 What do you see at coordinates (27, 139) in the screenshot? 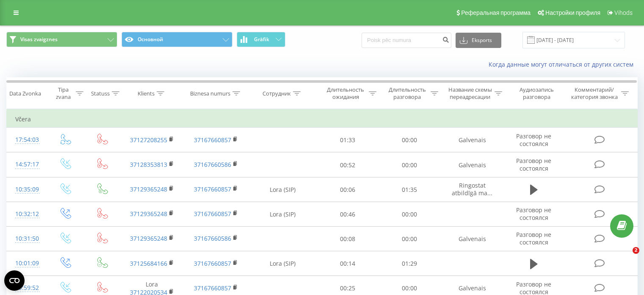
I see `font: 17:54:03` at bounding box center [27, 139].